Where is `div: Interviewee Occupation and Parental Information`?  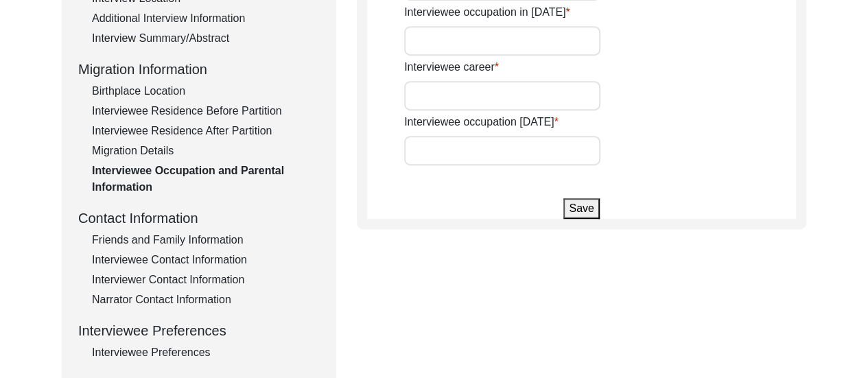 div: Interviewee Occupation and Parental Information is located at coordinates (206, 179).